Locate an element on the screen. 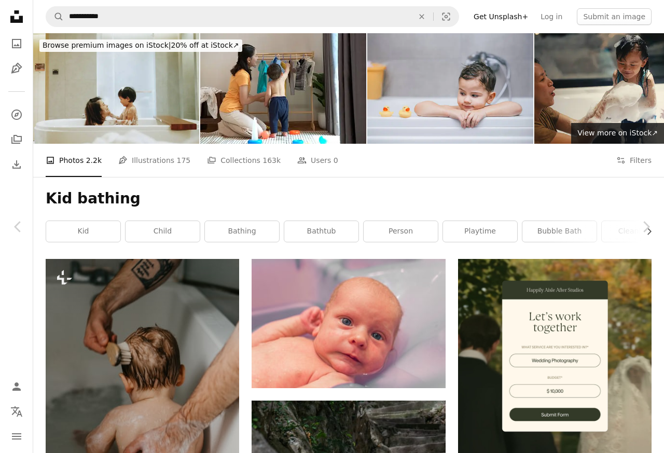  a: person is located at coordinates (400, 231).